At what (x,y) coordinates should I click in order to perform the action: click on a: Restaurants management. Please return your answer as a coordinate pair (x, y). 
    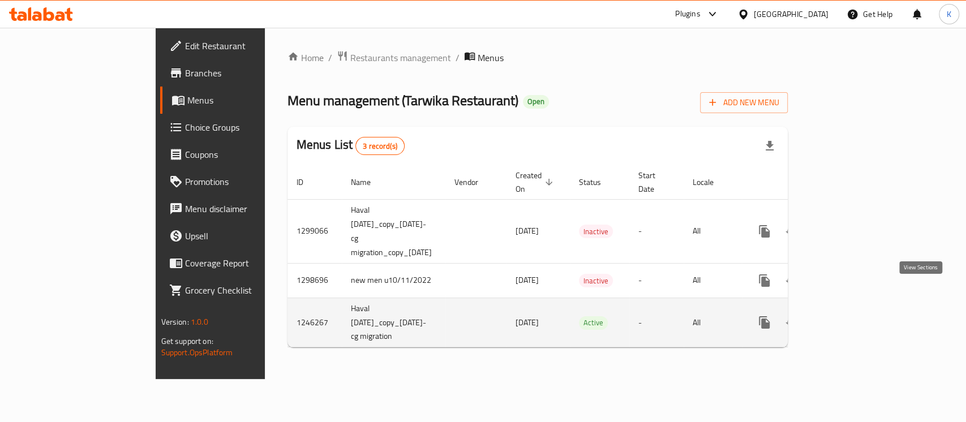
    Looking at the image, I should click on (394, 58).